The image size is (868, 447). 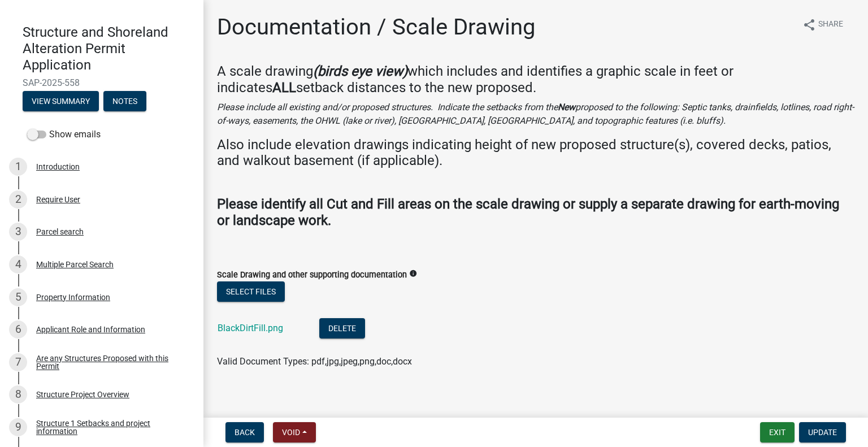 What do you see at coordinates (111, 362) in the screenshot?
I see `div: Are any Structures Proposed with this Permit` at bounding box center [111, 362].